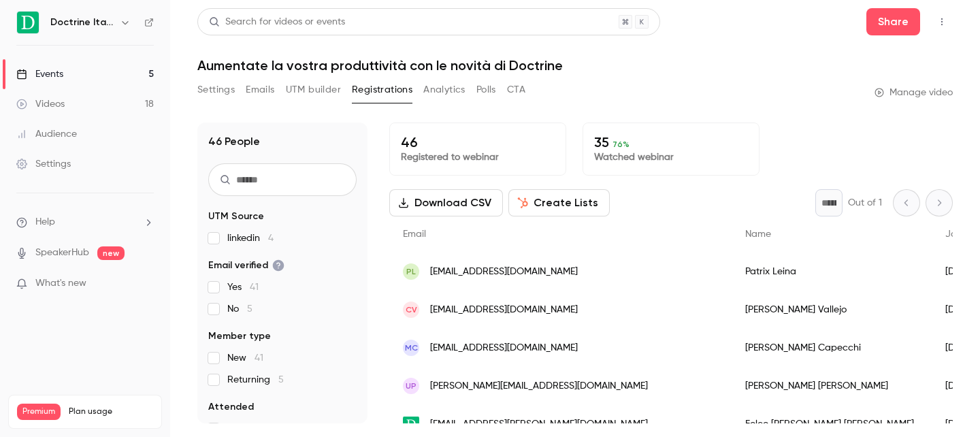 This screenshot has height=437, width=980. Describe the element at coordinates (831, 271) in the screenshot. I see `div: Patrix Leina` at that location.